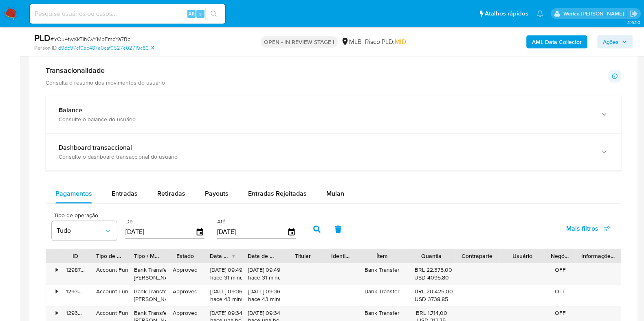  What do you see at coordinates (615, 42) in the screenshot?
I see `button: Ações` at bounding box center [615, 42].